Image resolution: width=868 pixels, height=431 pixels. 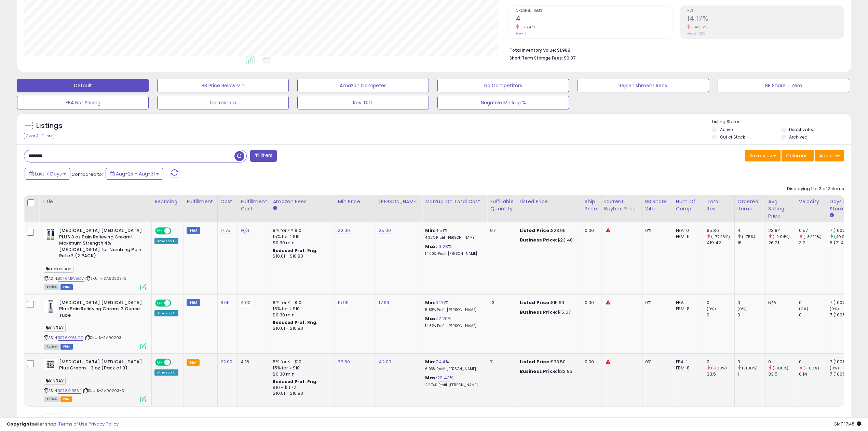 I want to click on div: Ordered Items, so click(x=750, y=205).